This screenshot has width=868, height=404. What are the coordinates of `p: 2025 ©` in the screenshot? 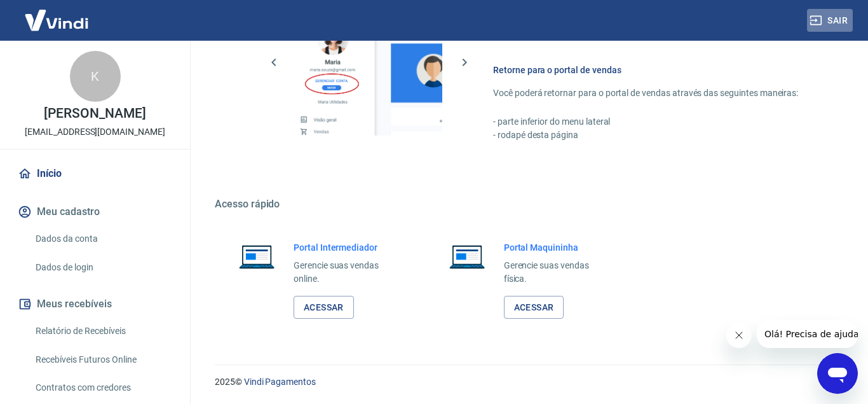 It's located at (526, 381).